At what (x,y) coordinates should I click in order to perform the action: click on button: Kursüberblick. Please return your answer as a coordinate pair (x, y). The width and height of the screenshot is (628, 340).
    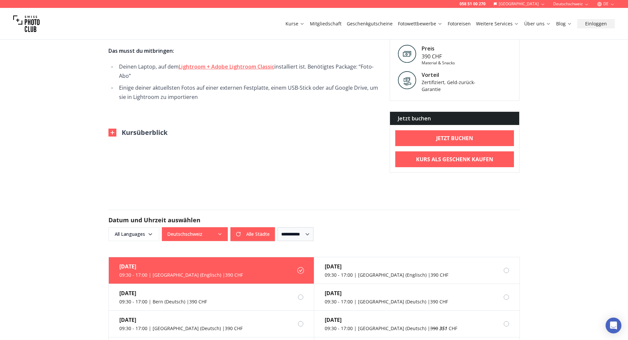
    Looking at the image, I should click on (138, 132).